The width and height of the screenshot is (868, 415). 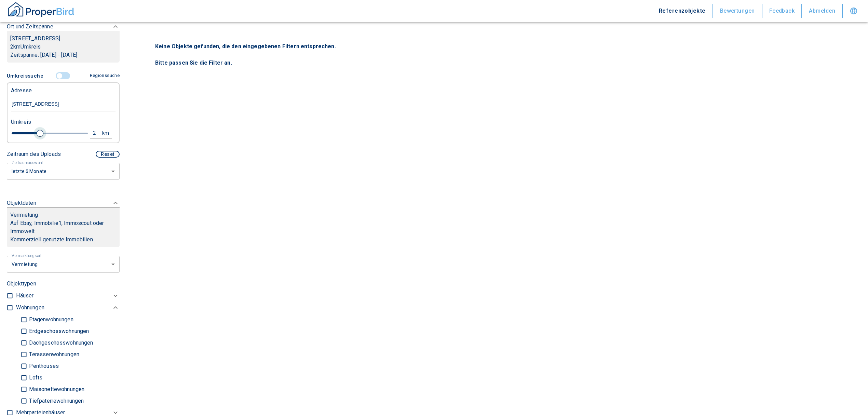 What do you see at coordinates (41, 11) in the screenshot?
I see `button: ProperBird Logo and Home Button` at bounding box center [41, 11].